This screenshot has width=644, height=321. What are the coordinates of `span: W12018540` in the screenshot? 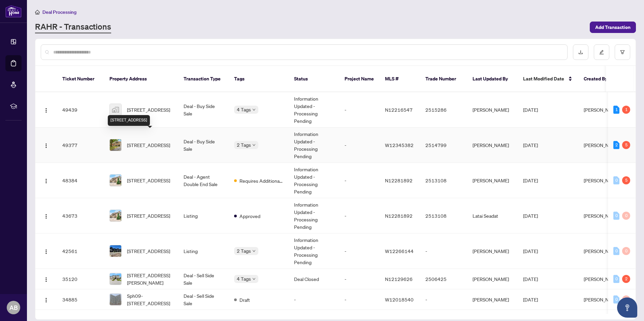 It's located at (399, 300).